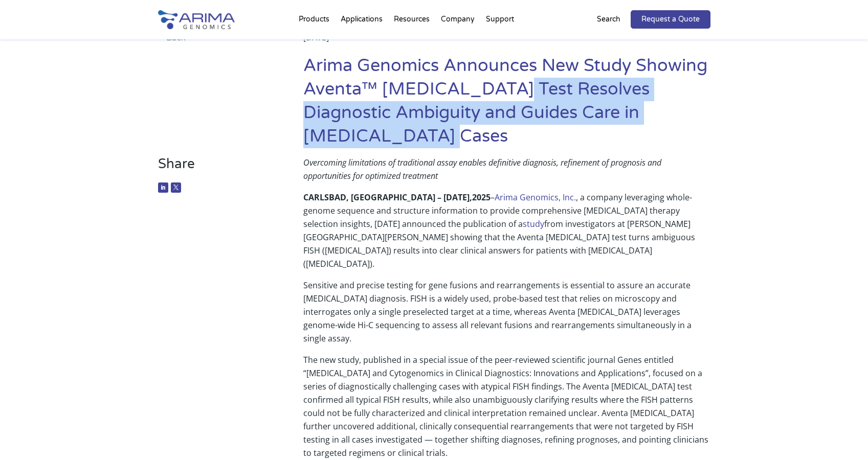 The image size is (868, 460). Describe the element at coordinates (671, 19) in the screenshot. I see `a: Request a Quote` at that location.